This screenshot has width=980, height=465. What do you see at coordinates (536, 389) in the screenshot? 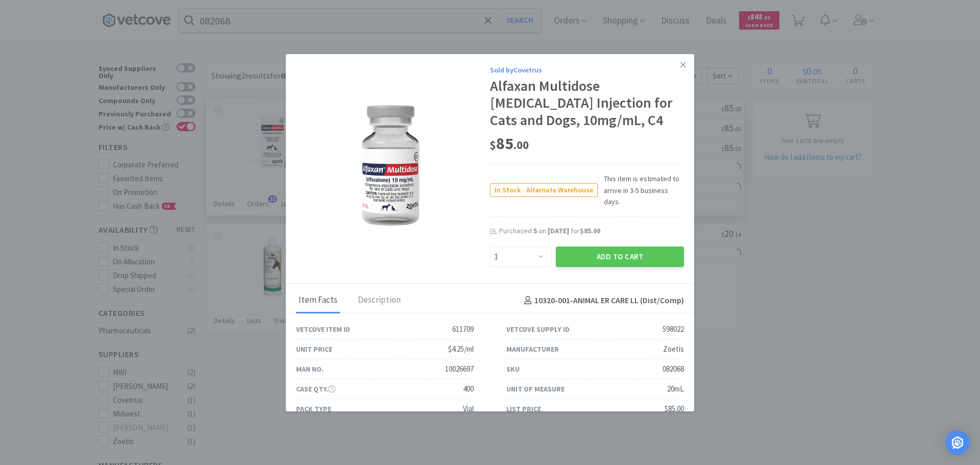
I see `div: Unit of Measure` at bounding box center [536, 389].